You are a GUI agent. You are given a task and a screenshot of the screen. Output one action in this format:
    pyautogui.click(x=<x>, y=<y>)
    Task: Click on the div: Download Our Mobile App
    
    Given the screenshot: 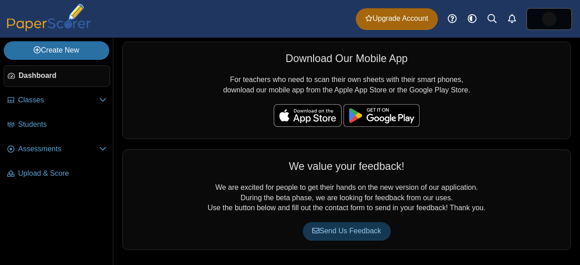 What is the action you would take?
    pyautogui.click(x=347, y=58)
    